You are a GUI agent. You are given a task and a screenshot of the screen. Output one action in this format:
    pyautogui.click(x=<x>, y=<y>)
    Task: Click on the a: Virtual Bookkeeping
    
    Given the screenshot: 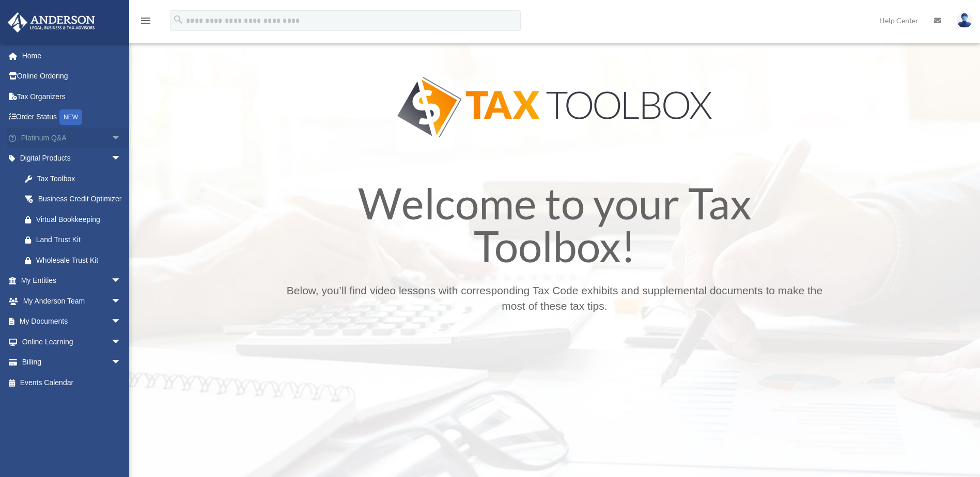 What is the action you would take?
    pyautogui.click(x=75, y=219)
    